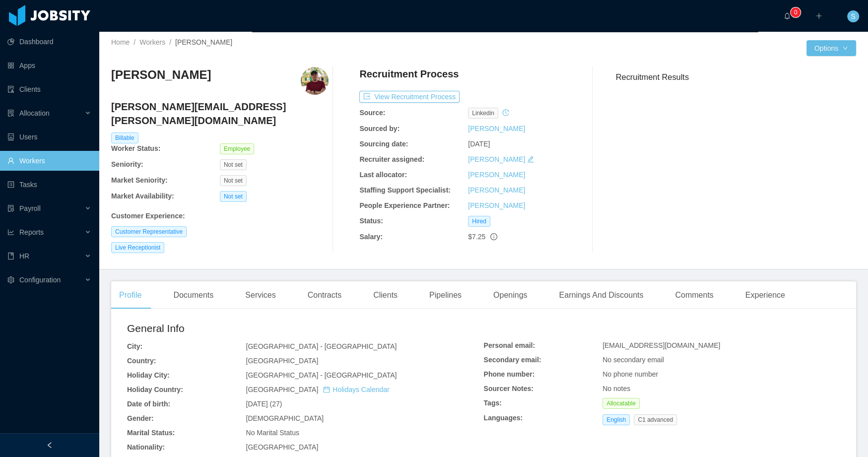 This screenshot has width=868, height=457. Describe the element at coordinates (409, 96) in the screenshot. I see `a: icon: exportView Recruitment Process` at that location.